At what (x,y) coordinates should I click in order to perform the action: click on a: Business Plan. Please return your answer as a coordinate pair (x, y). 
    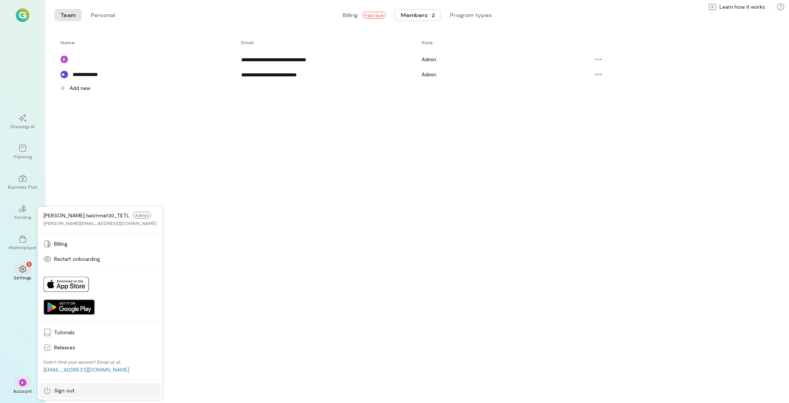
    Looking at the image, I should click on (23, 182).